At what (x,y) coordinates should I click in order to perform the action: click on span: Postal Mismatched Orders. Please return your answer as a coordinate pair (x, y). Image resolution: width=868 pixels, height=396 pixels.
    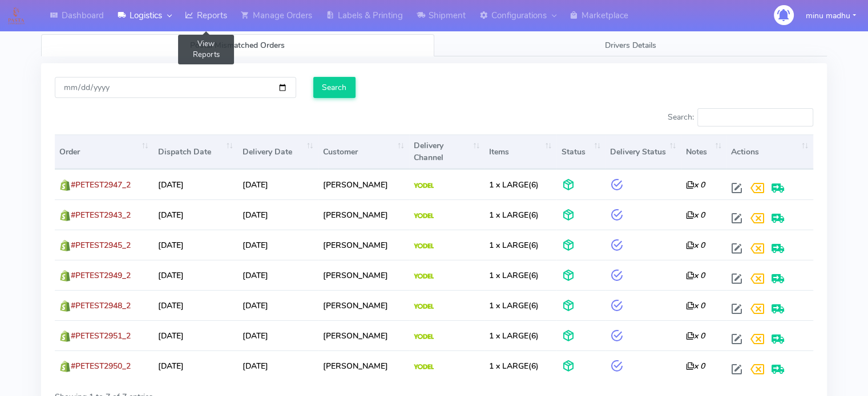
    Looking at the image, I should click on (237, 45).